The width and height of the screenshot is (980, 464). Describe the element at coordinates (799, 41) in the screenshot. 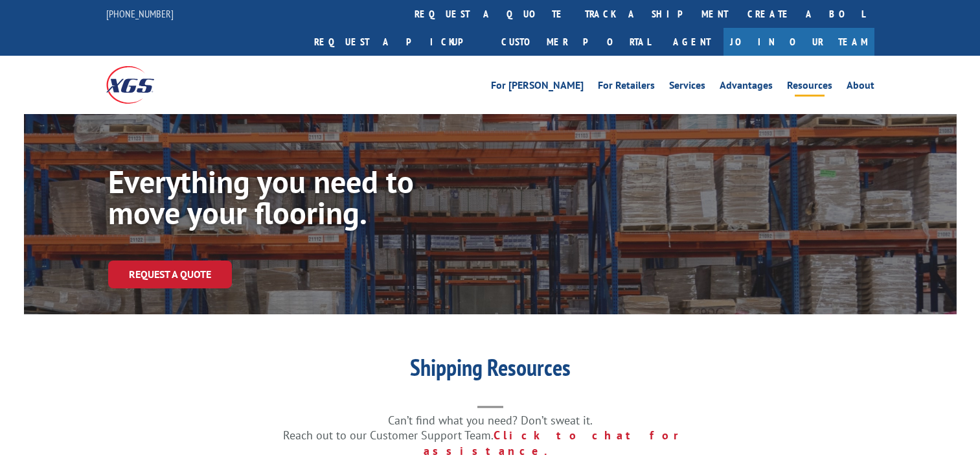

I see `a: Join Our Team` at that location.